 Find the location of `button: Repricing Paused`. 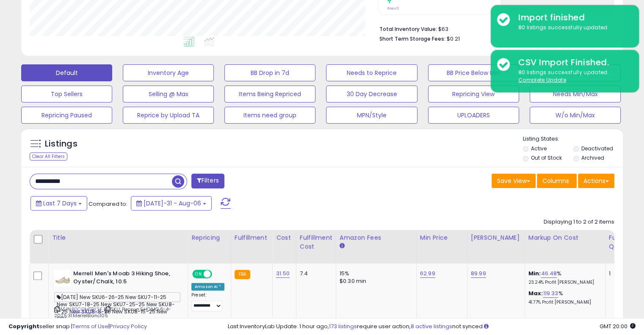

button: Repricing Paused is located at coordinates (66, 115).